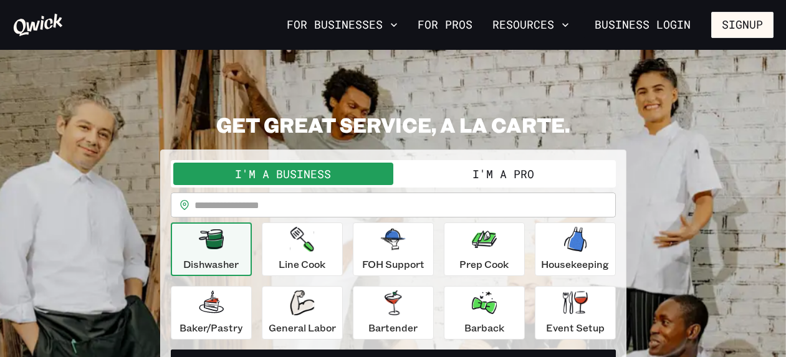  What do you see at coordinates (485, 328) in the screenshot?
I see `p: Barback` at bounding box center [485, 328].